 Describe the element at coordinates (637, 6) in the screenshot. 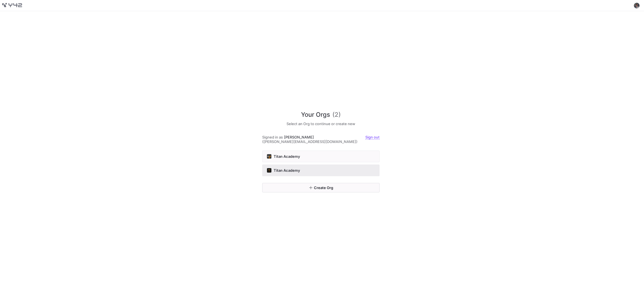

I see `button: https://lh3.googleusercontent.com/a/AEdFTp5zC-foZFgAndG80ezPFSJoLY2tP00FMcRVqbPJ=s96-c` at that location.